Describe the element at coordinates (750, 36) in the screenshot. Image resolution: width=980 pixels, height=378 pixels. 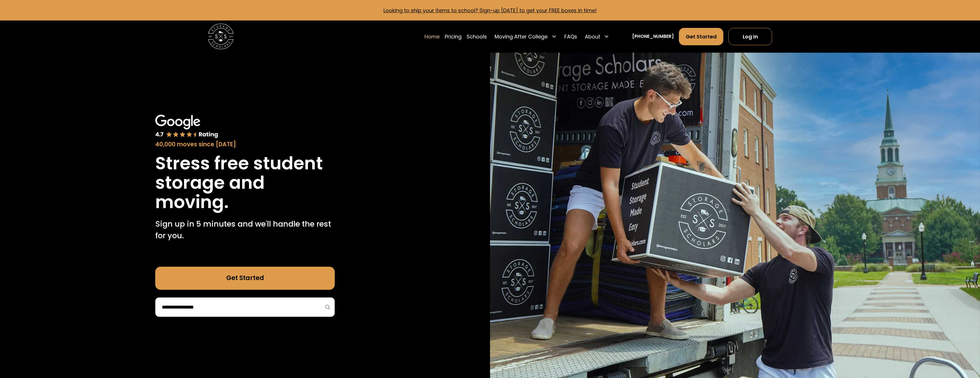
I see `a: Log In` at that location.